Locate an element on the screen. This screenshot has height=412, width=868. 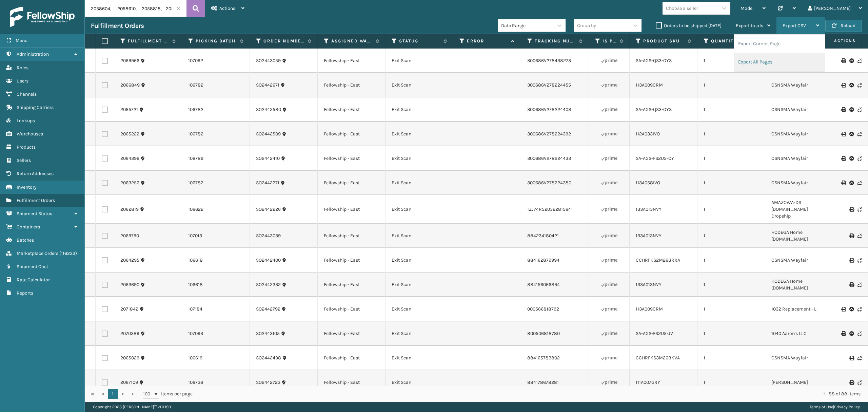
a: 112A033IVO is located at coordinates (648, 134).